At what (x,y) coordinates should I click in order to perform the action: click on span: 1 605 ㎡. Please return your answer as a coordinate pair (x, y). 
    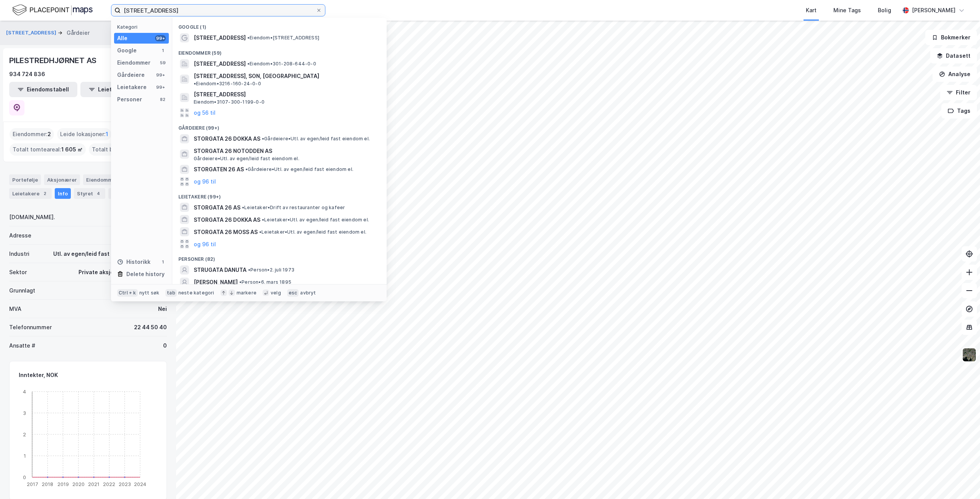
    Looking at the image, I should click on (72, 150).